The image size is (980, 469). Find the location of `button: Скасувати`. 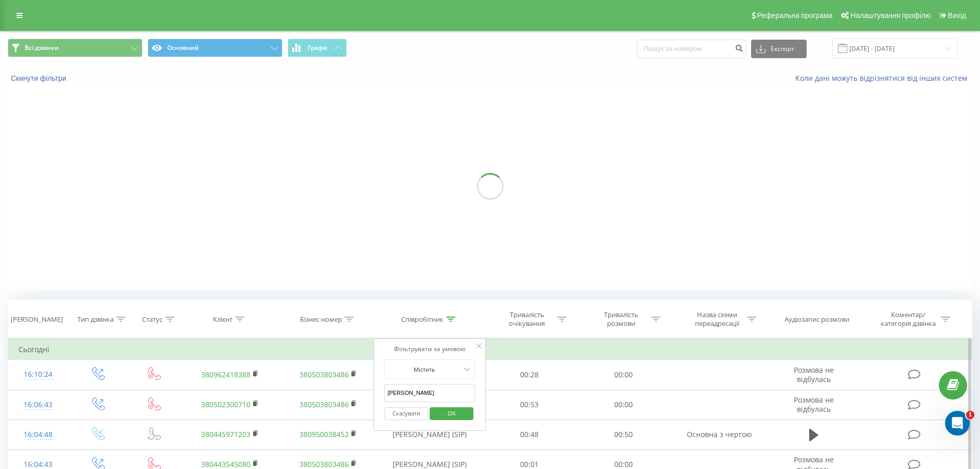

button: Скасувати is located at coordinates (406, 413).